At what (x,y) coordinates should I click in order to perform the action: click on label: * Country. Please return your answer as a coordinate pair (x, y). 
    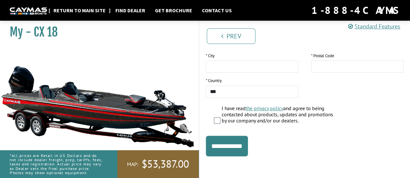
    Looking at the image, I should click on (213, 81).